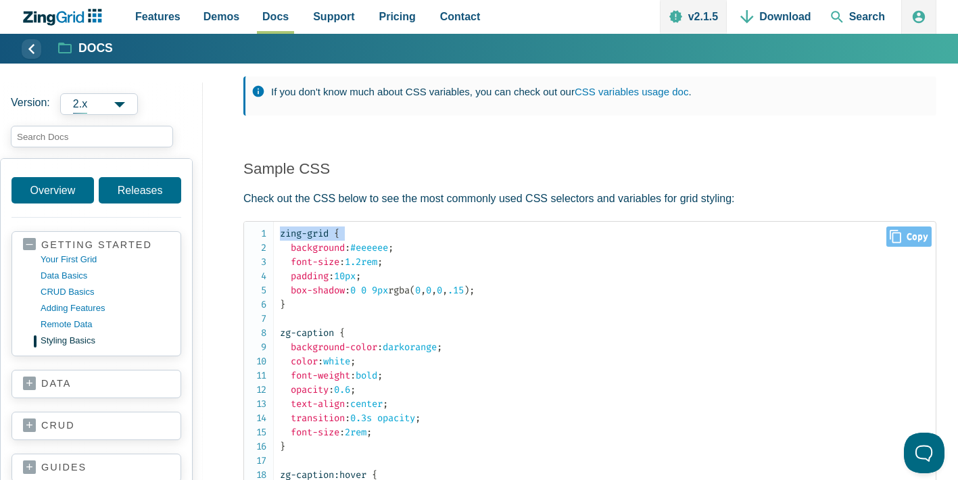  Describe the element at coordinates (631, 91) in the screenshot. I see `a: CSS variables usage doc` at that location.